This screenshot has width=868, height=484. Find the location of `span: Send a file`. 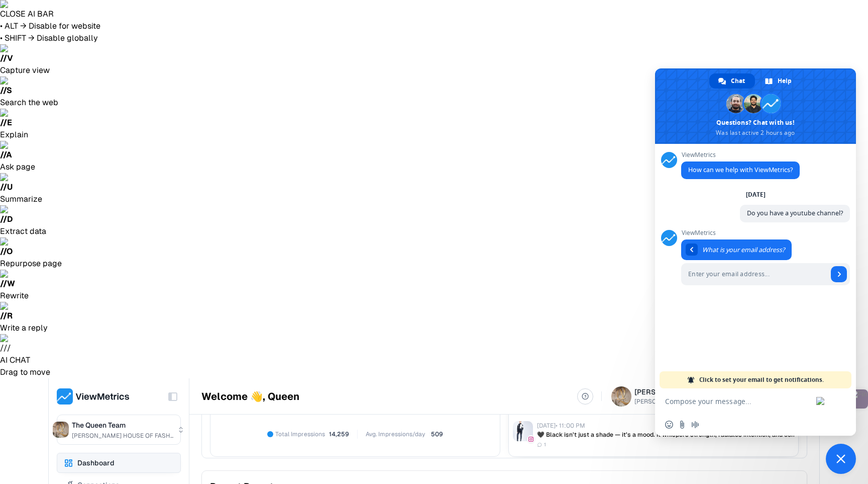

span: Send a file is located at coordinates (682, 424).